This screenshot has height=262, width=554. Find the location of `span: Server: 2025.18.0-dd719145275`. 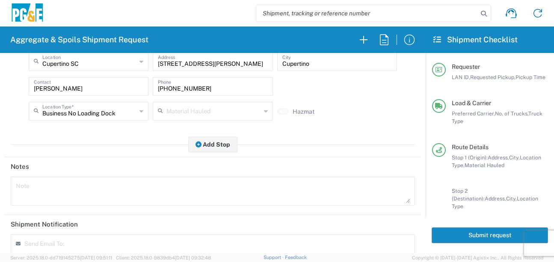

span: Server: 2025.18.0-dd719145275 is located at coordinates (61, 258).